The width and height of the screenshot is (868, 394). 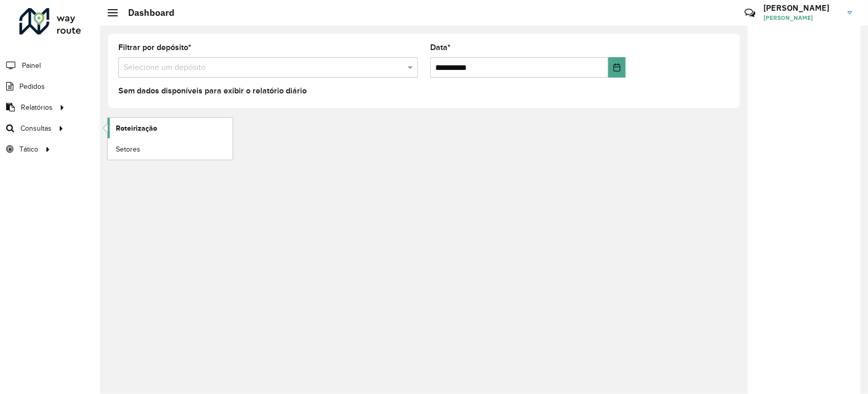 I want to click on span: Consultas, so click(x=36, y=128).